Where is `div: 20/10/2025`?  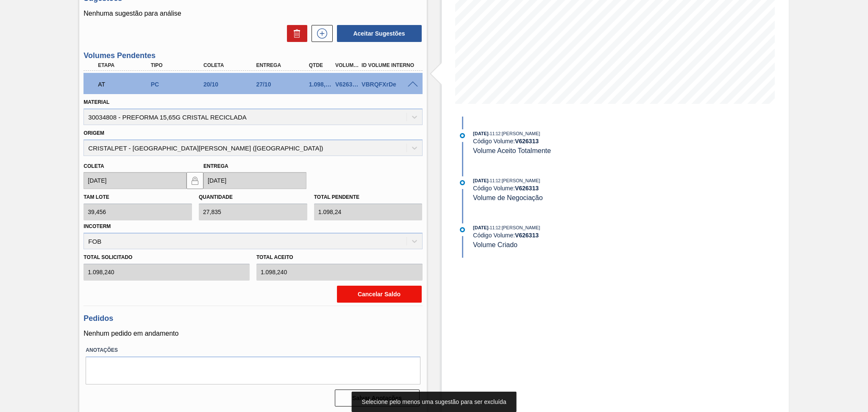 div: 20/10/2025 is located at coordinates (231, 84).